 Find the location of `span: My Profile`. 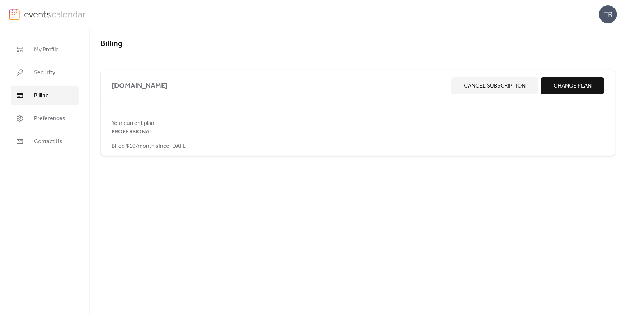

span: My Profile is located at coordinates (46, 50).